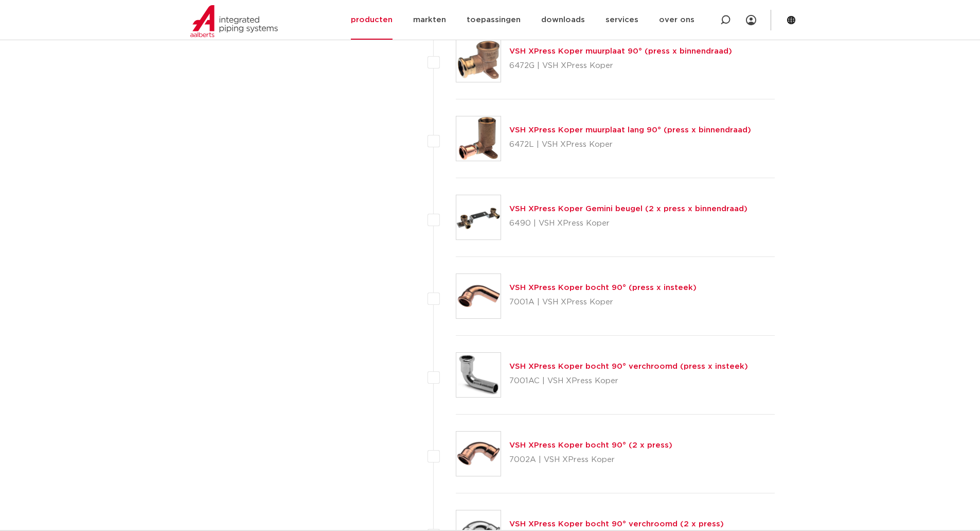 The width and height of the screenshot is (980, 531). Describe the element at coordinates (751, 20) in the screenshot. I see `div: my IPS` at that location.